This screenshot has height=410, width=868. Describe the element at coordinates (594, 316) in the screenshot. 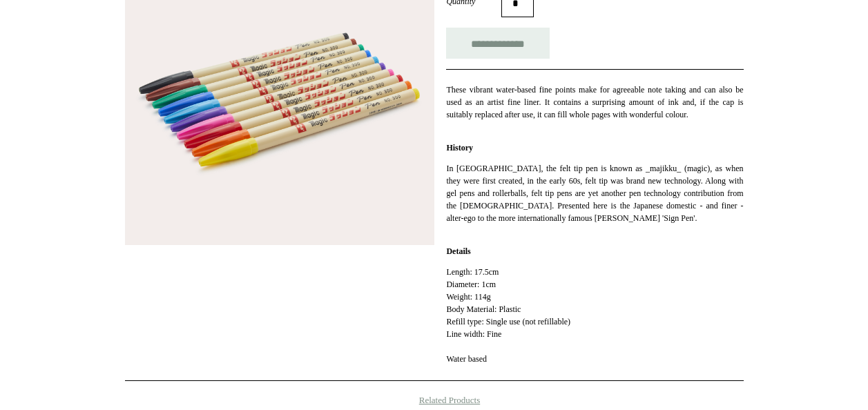

I see `p: Length: 17.5cm Diameter: 1cm Weight: 114g Body Material: Plastic Refill type: Single use (not ref...` at that location.